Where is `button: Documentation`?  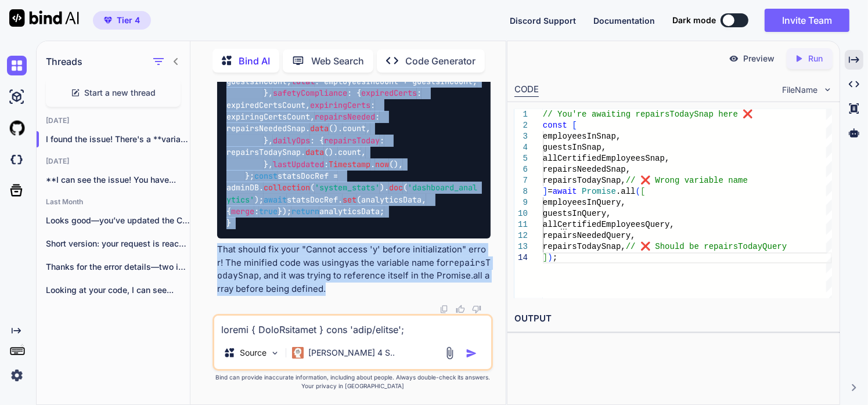
button: Documentation is located at coordinates (624, 20).